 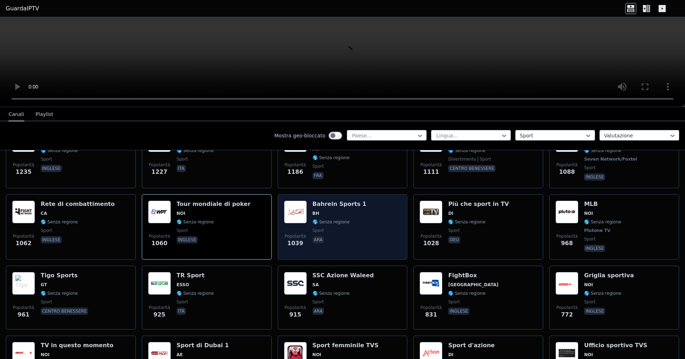 What do you see at coordinates (77, 345) in the screenshot?
I see `font: TV in questo momento` at bounding box center [77, 345].